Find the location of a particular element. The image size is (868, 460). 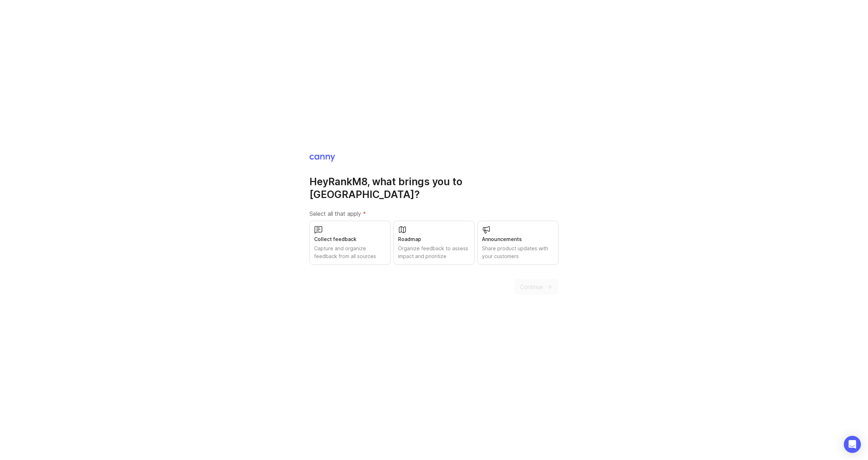

div: Collect feedback is located at coordinates (350, 239).